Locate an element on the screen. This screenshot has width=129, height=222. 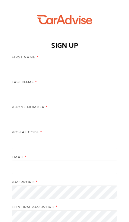
label: LAST NAME is located at coordinates (61, 83).